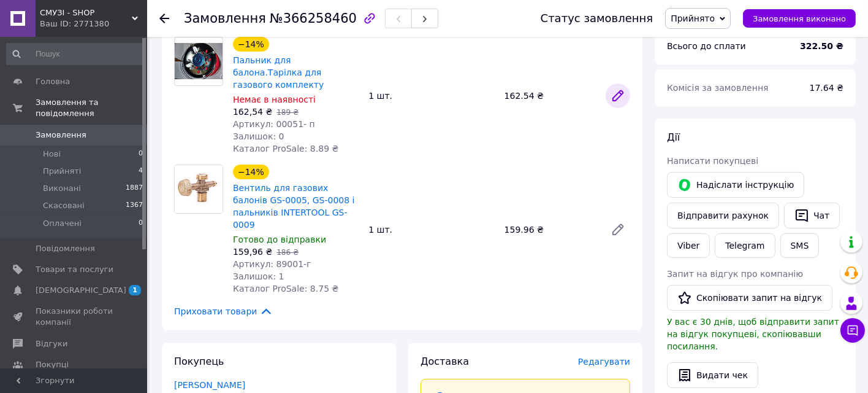 This screenshot has width=868, height=393. Describe the element at coordinates (735, 274) in the screenshot. I see `span: Запит на відгук про компанію` at that location.